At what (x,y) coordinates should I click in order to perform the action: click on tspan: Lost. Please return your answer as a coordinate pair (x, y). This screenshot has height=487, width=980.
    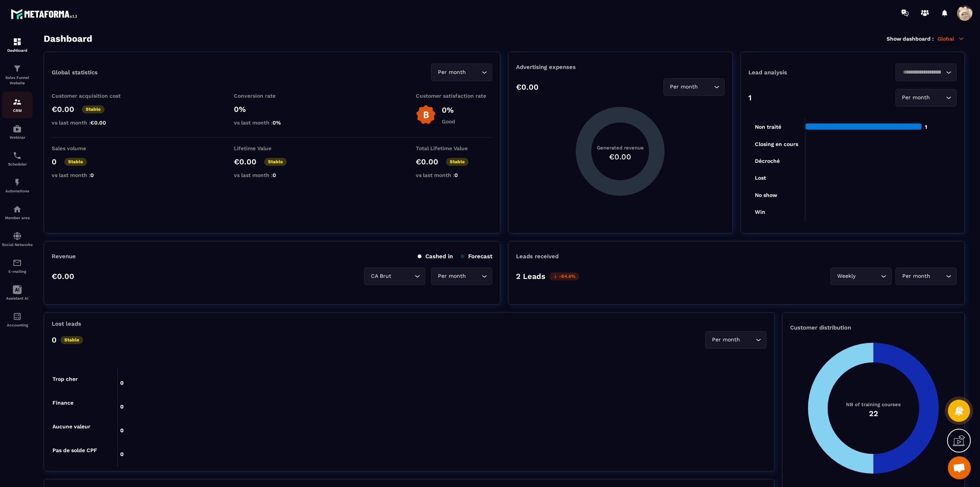
    Looking at the image, I should click on (761, 178).